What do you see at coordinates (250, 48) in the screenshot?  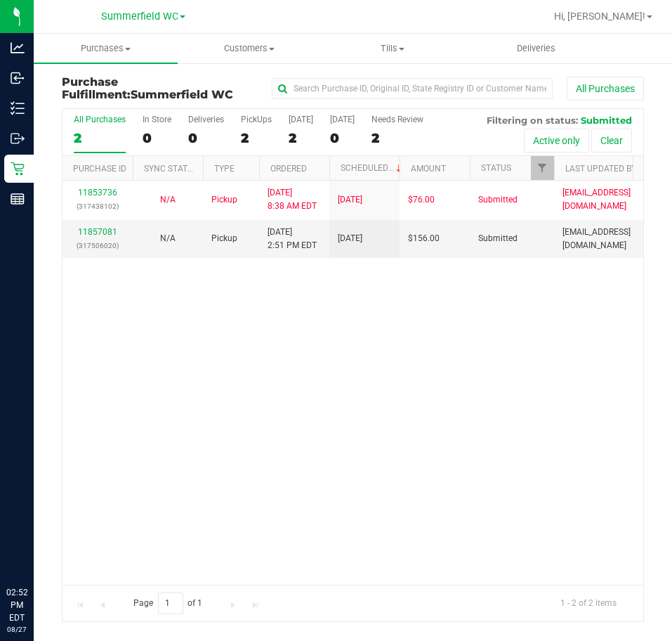 I see `span: Customers` at bounding box center [250, 48].